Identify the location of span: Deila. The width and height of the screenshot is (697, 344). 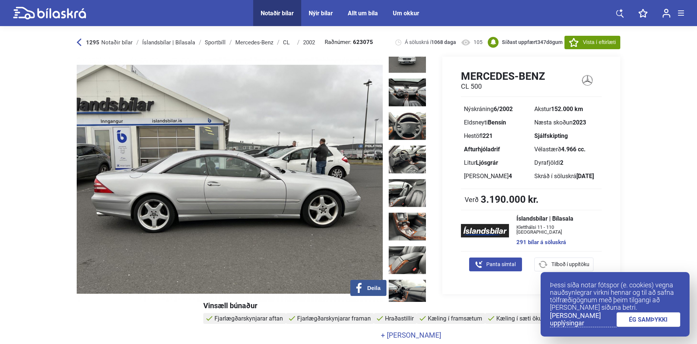
(374, 288).